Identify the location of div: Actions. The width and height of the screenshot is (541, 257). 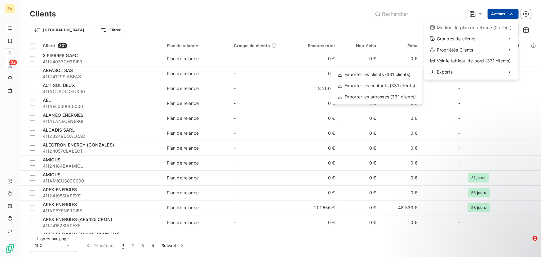
(471, 50).